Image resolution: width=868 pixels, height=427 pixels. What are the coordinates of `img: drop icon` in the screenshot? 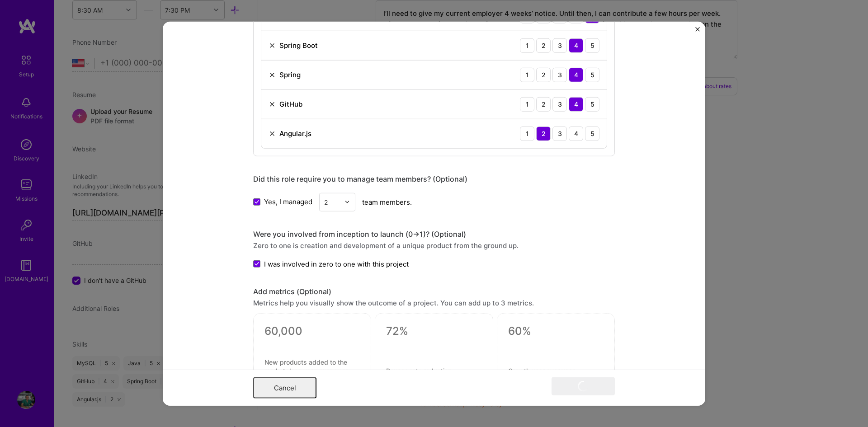 It's located at (347, 202).